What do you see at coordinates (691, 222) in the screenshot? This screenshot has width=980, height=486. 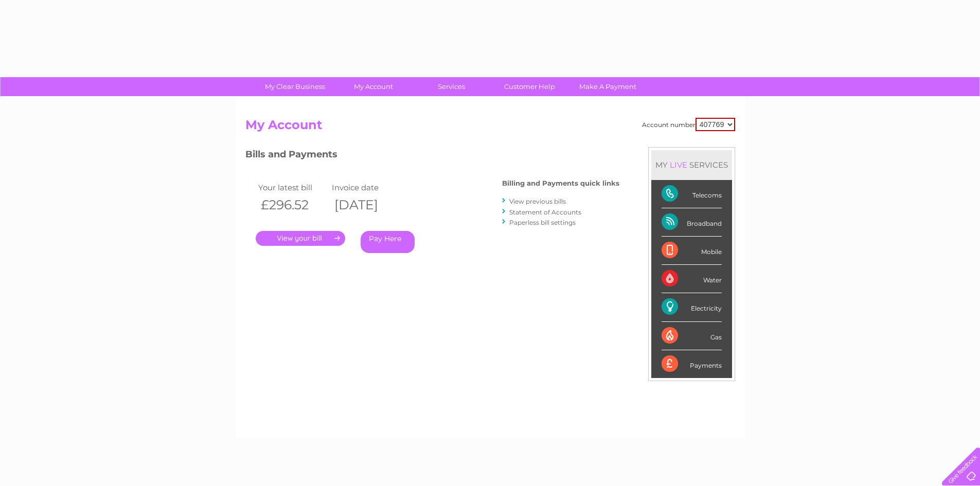 I see `div: Broadband` at bounding box center [691, 222].